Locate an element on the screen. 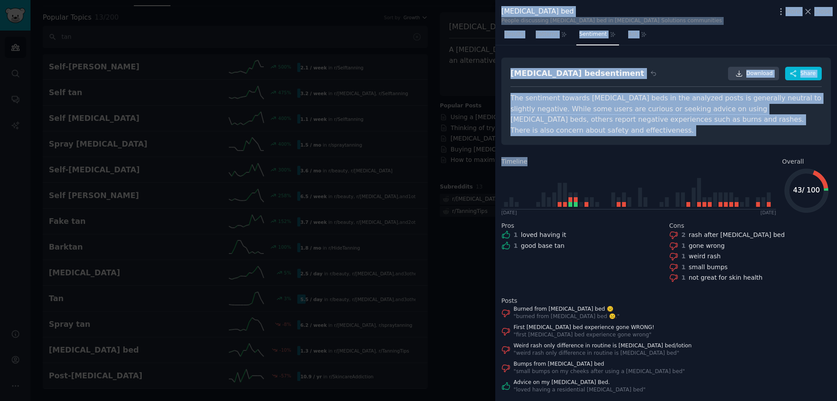  span: Posts is located at coordinates (509, 300).